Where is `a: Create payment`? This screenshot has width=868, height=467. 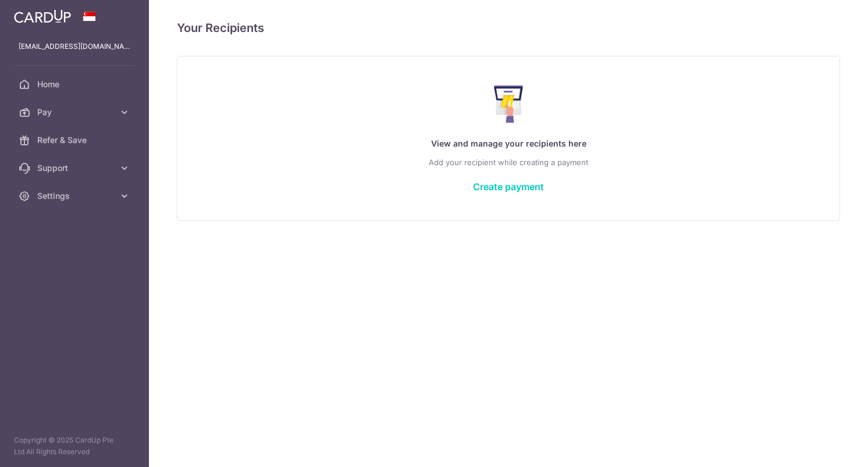 a: Create payment is located at coordinates (508, 187).